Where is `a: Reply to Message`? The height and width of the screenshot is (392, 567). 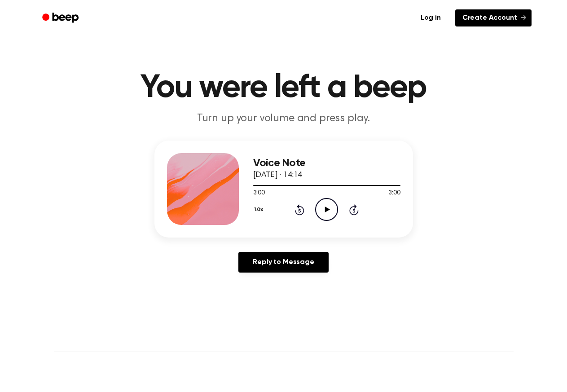 a: Reply to Message is located at coordinates (283, 262).